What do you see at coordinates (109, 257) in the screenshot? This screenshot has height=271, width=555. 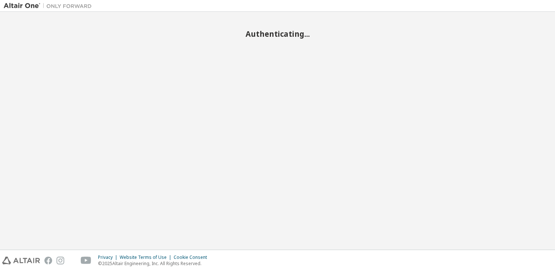 I see `div: Privacy` at bounding box center [109, 257].